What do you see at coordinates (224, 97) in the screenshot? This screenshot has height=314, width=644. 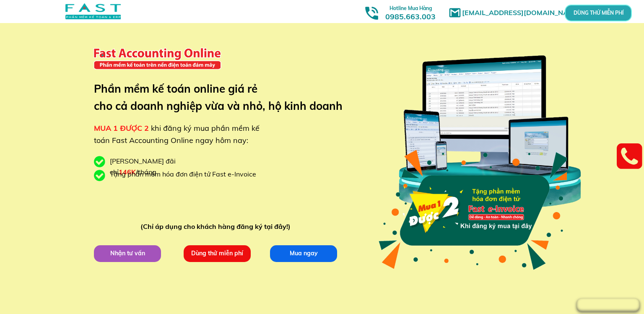 I see `h3: Phần mềm kế toán online giá rẻ cho cả doanh nghiệp vừa và nhỏ, hộ kinh doanh` at bounding box center [224, 97].